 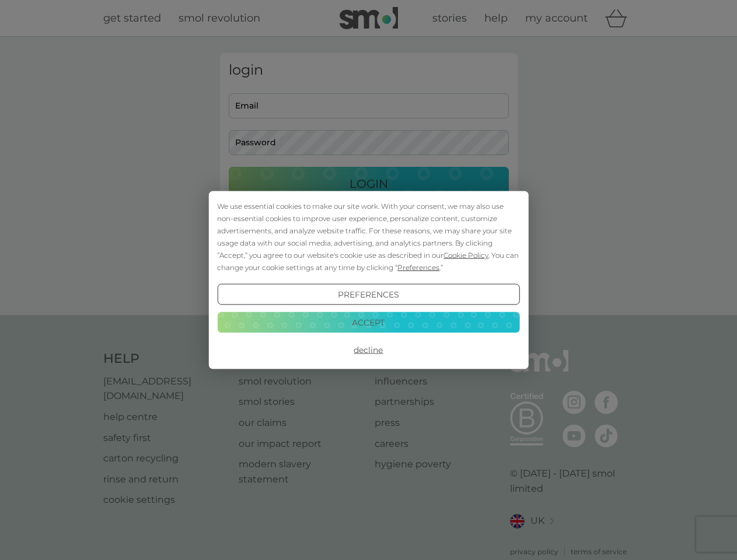 What do you see at coordinates (368, 350) in the screenshot?
I see `button: Decline` at bounding box center [368, 350].